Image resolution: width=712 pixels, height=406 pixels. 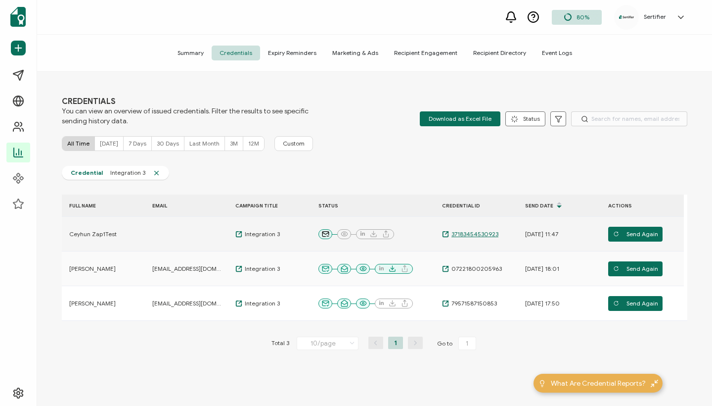 What do you see at coordinates (473, 303) in the screenshot?
I see `span: 79571587150853` at bounding box center [473, 303].